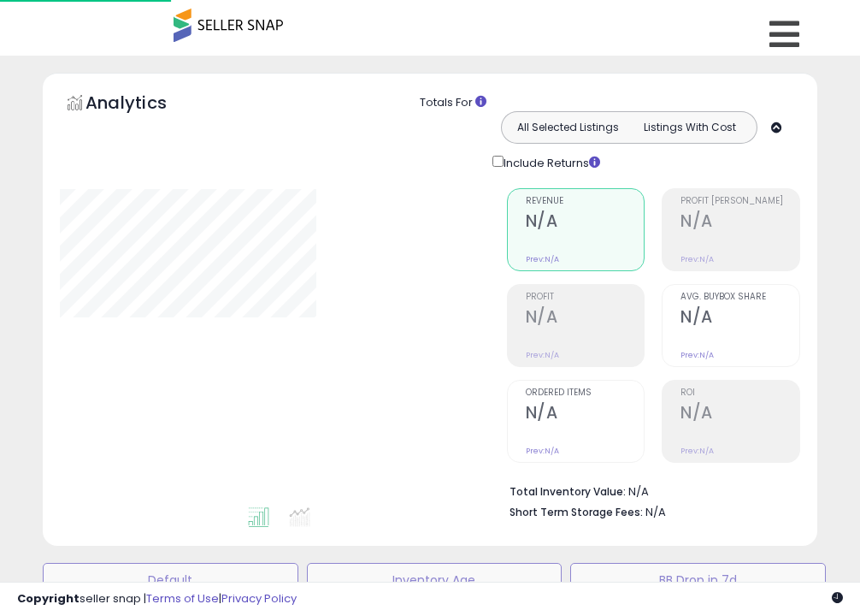 The height and width of the screenshot is (616, 860). I want to click on button: BB Drop in 7d, so click(698, 579).